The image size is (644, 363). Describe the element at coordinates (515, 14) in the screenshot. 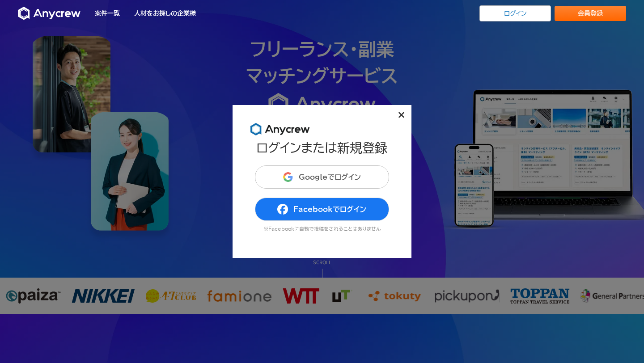

I see `a: ログイン` at that location.